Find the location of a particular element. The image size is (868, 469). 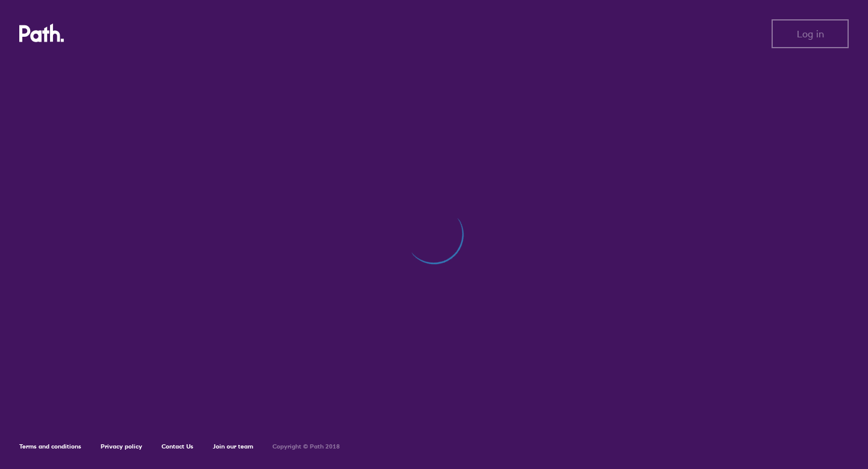

a: Contact Us is located at coordinates (177, 447).